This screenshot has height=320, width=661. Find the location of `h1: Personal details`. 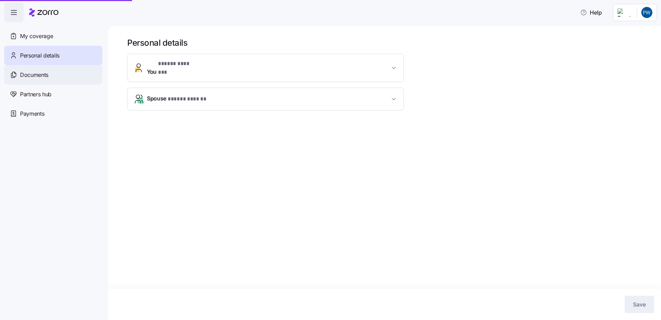

h1: Personal details is located at coordinates (389, 43).